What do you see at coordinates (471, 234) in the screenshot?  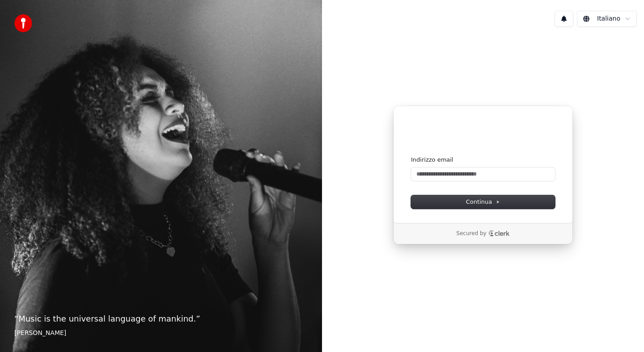 I see `p: Secured by` at bounding box center [471, 234].